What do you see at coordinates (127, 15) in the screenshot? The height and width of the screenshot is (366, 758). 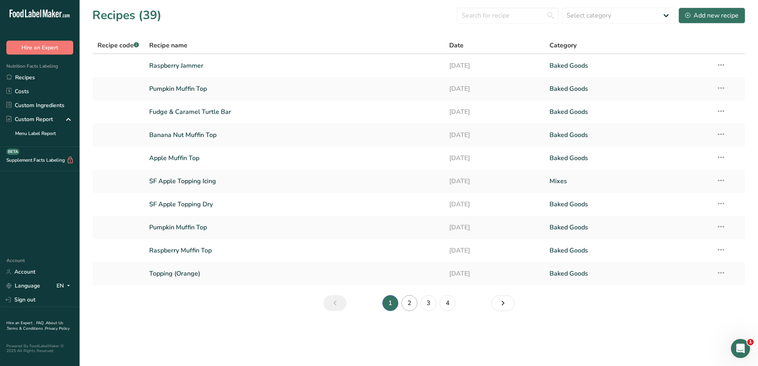 I see `h1: Recipes (39)` at bounding box center [127, 15].